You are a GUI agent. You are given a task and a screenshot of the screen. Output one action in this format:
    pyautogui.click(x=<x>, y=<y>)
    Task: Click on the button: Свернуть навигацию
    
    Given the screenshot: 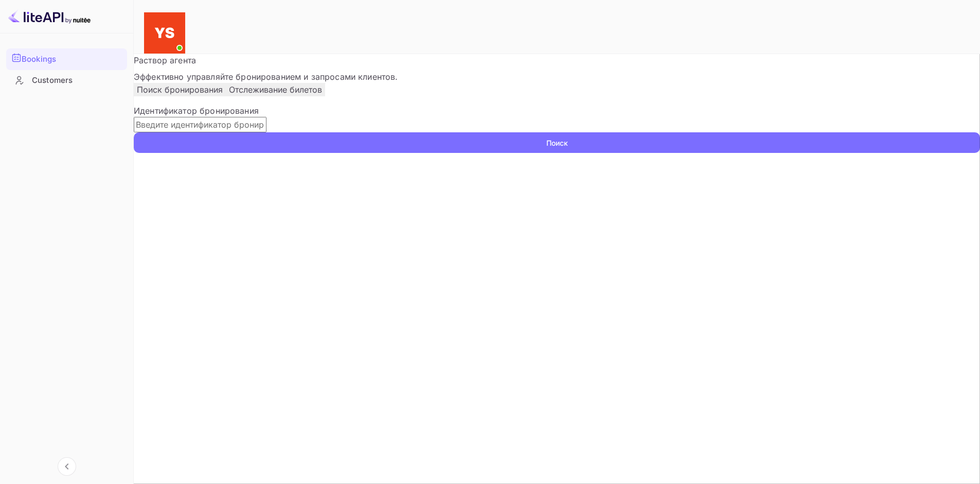 What is the action you would take?
    pyautogui.click(x=67, y=467)
    